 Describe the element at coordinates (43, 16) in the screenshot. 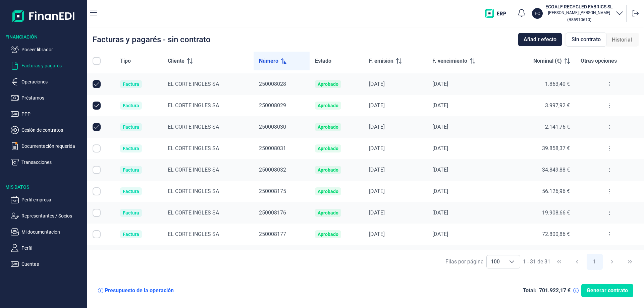

I see `img: Logo de aplicación` at that location.